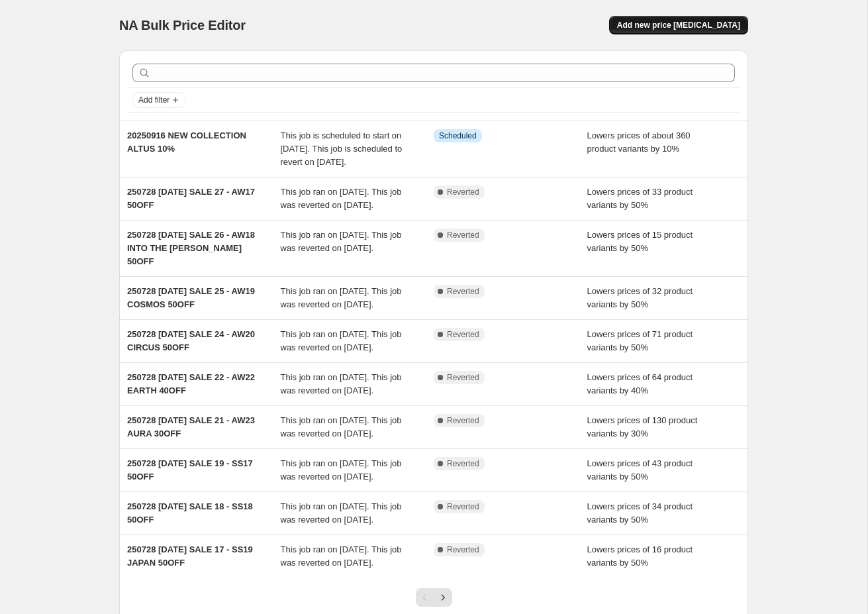 This screenshot has width=868, height=614. Describe the element at coordinates (457, 135) in the screenshot. I see `span: Scheduled` at that location.